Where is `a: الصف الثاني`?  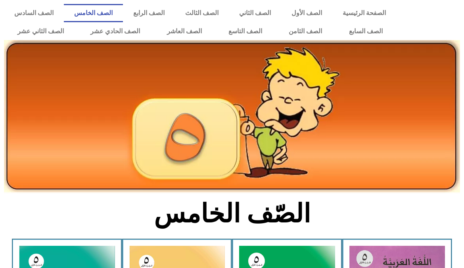
a: الصف الثاني is located at coordinates (255, 13).